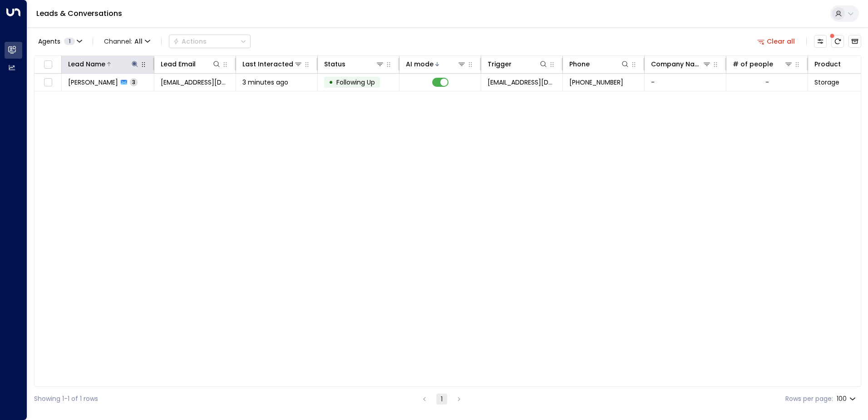 The height and width of the screenshot is (420, 868). Describe the element at coordinates (838, 42) in the screenshot. I see `span: There are new threads available. Refresh the grid to view the latest updates.` at that location.